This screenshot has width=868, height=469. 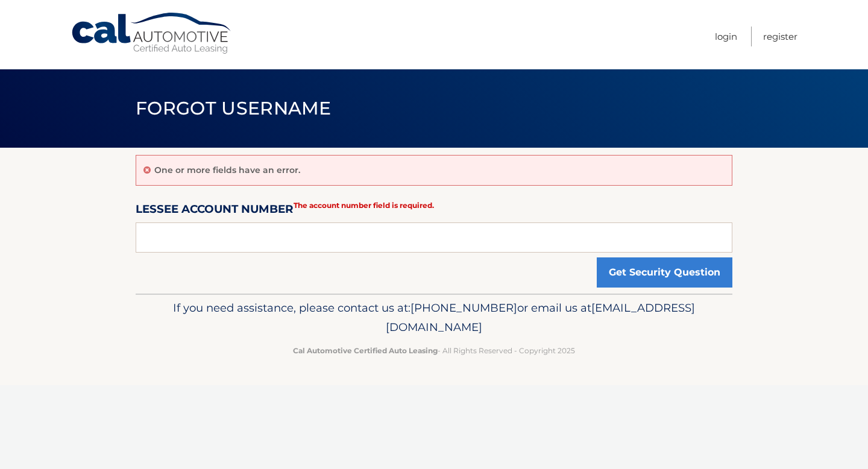 What do you see at coordinates (434, 318) in the screenshot?
I see `p: If you need assistance, please contact us at: or email us at` at bounding box center [434, 318].